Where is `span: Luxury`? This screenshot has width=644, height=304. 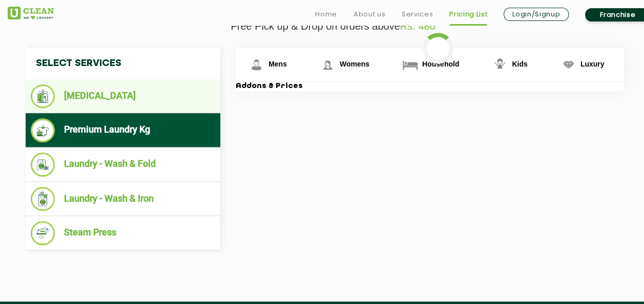
span: Luxury is located at coordinates (592, 64).